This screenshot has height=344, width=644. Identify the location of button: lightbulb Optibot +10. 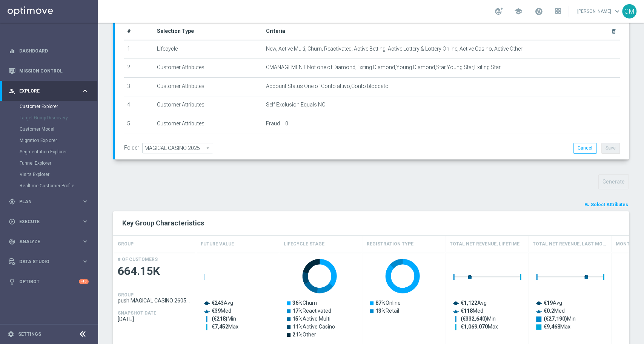
(49, 282).